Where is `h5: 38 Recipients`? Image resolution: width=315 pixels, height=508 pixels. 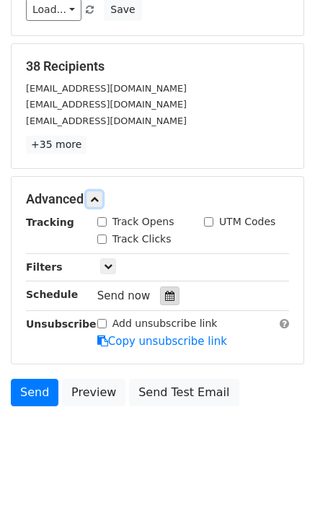
h5: 38 Recipients is located at coordinates (157, 66).